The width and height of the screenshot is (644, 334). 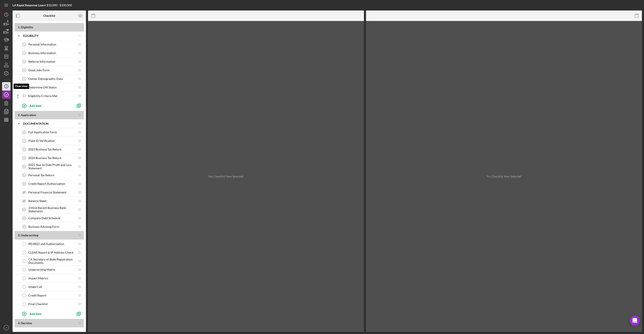 What do you see at coordinates (49, 36) in the screenshot?
I see `div: Eligibility` at bounding box center [49, 36].